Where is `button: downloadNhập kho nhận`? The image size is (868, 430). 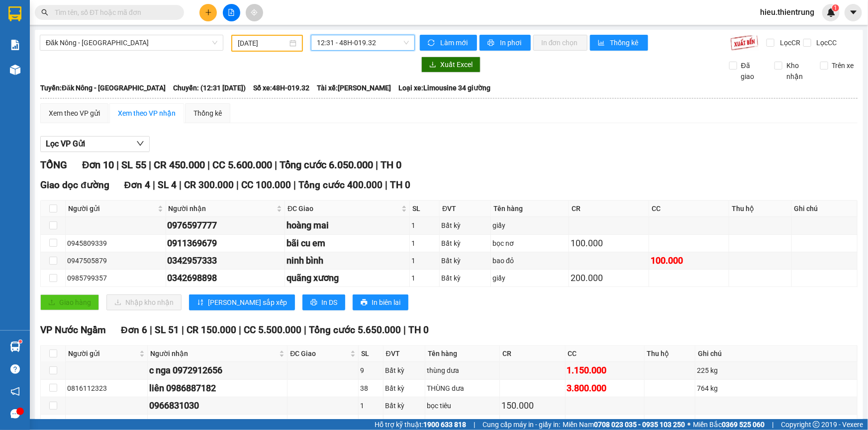
button: downloadNhập kho nhận is located at coordinates (143, 303).